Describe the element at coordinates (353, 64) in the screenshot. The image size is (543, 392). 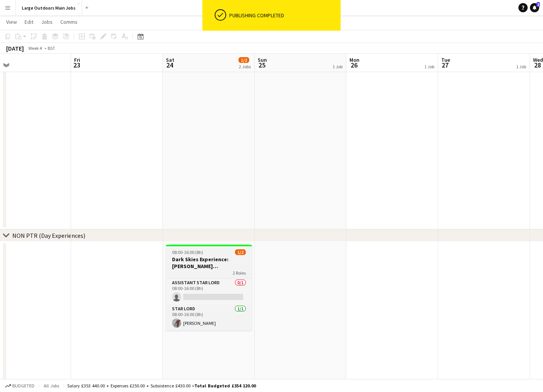
I see `span: 26` at that location.